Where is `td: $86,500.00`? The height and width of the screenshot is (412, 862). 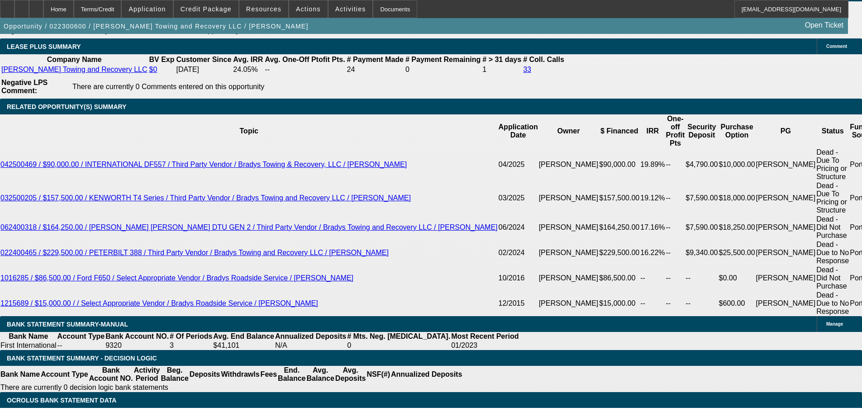 td: $86,500.00 is located at coordinates (619, 278).